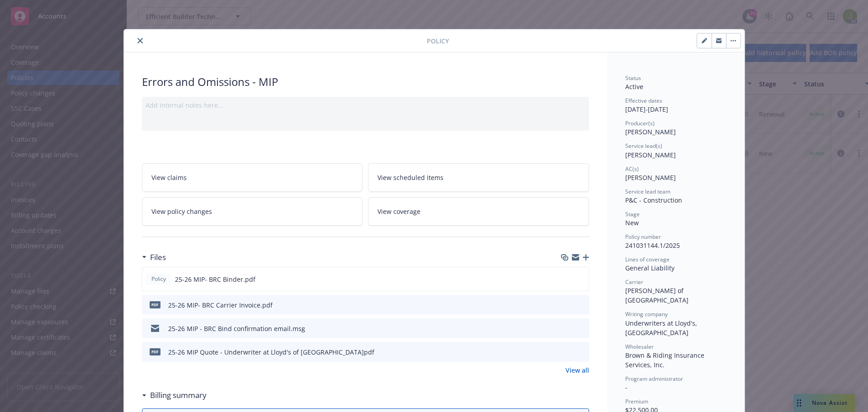 The image size is (868, 412). What do you see at coordinates (632, 223) in the screenshot?
I see `span: New` at bounding box center [632, 223].